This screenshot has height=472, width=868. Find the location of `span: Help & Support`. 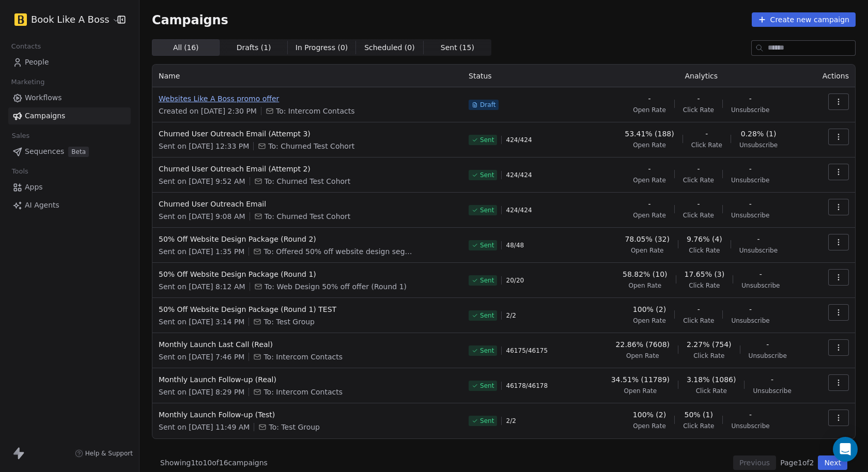

span: Help & Support is located at coordinates (109, 453).